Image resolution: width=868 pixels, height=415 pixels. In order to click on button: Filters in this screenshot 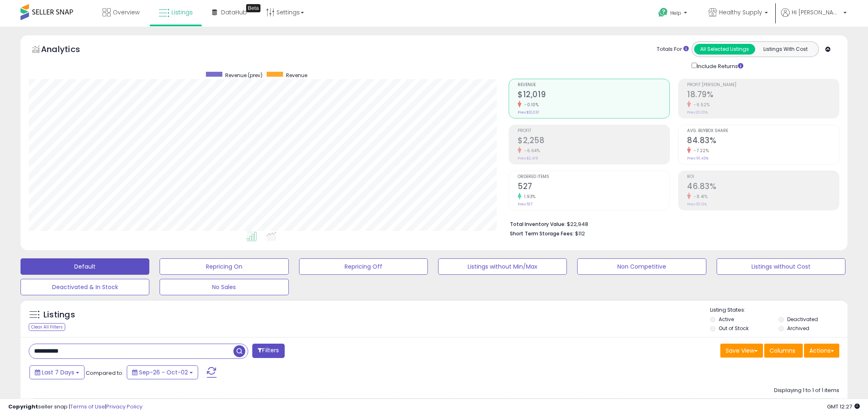, I will do `click(268, 351)`.